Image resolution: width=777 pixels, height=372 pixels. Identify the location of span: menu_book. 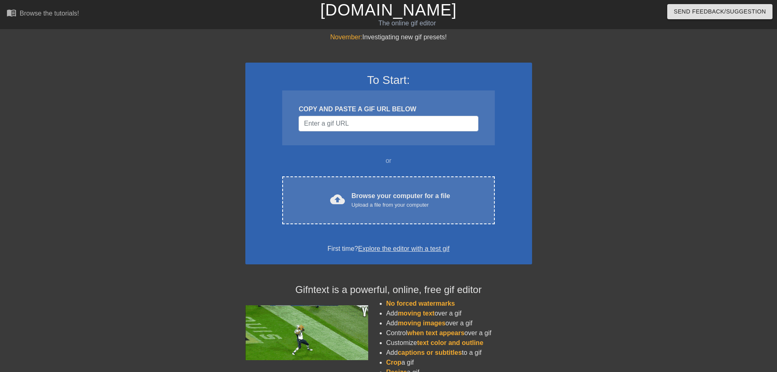
(11, 13).